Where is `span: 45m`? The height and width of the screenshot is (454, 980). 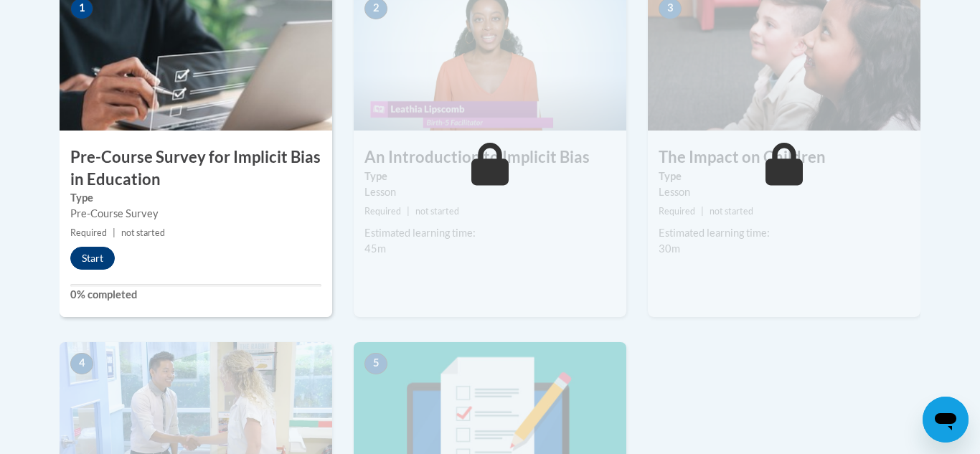 span: 45m is located at coordinates (375, 248).